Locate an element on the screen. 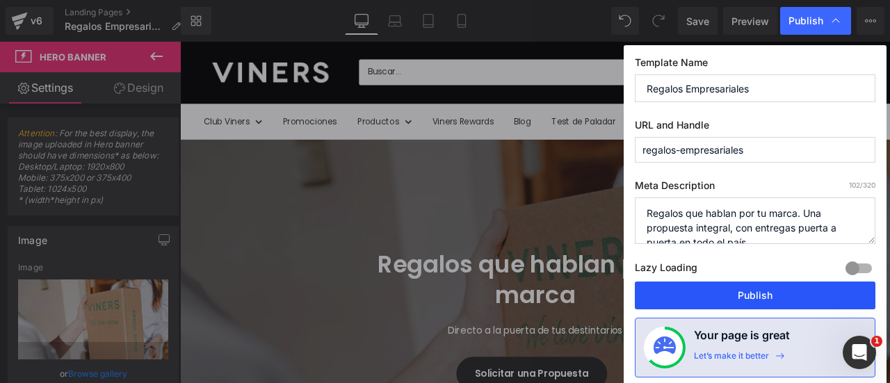 The image size is (890, 383). label: Meta Description is located at coordinates (755, 188).